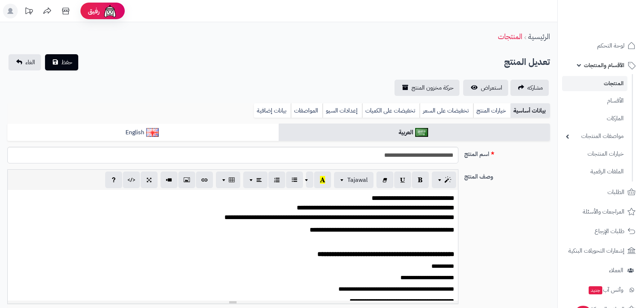 Image resolution: width=644 pixels, height=308 pixels. Describe the element at coordinates (616, 192) in the screenshot. I see `span: الطلبات` at that location.